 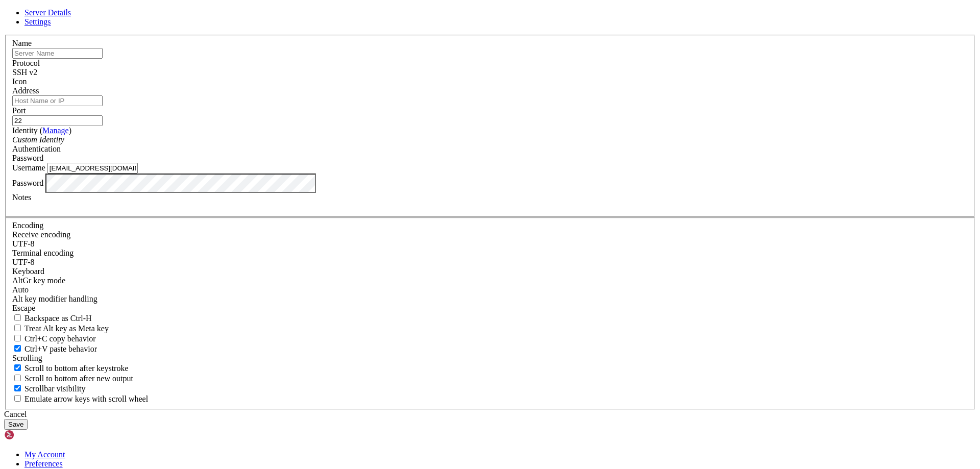 What do you see at coordinates (60, 329) in the screenshot?
I see `label: Whether the Alt key acts as a Meta key or as a distinct Alt key.` at bounding box center [60, 329].